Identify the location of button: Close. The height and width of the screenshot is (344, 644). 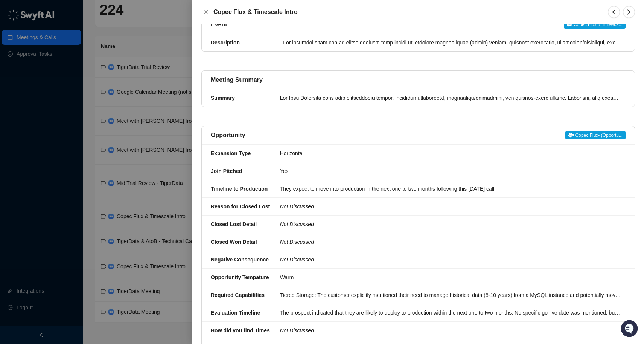
(206, 12).